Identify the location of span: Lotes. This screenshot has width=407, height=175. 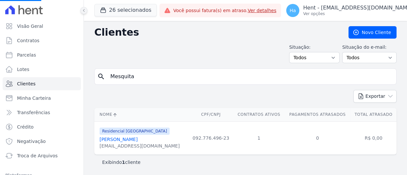
(23, 69).